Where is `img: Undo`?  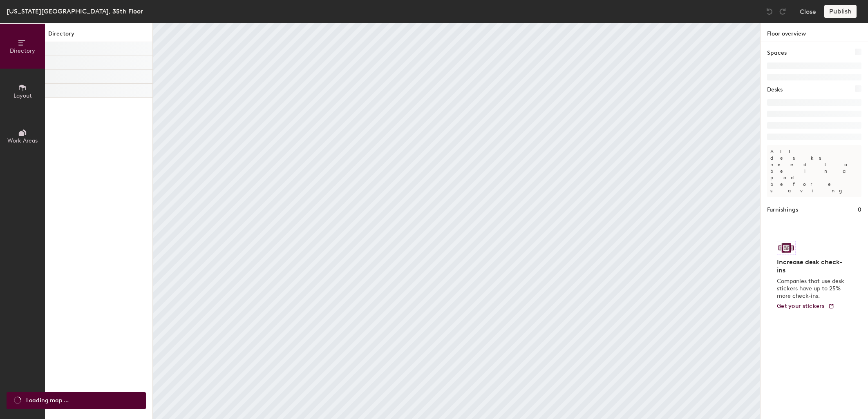
img: Undo is located at coordinates (770, 11).